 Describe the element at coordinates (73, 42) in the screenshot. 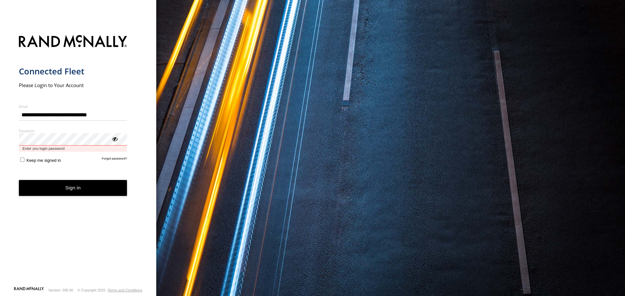

I see `img: Rand McNally` at that location.